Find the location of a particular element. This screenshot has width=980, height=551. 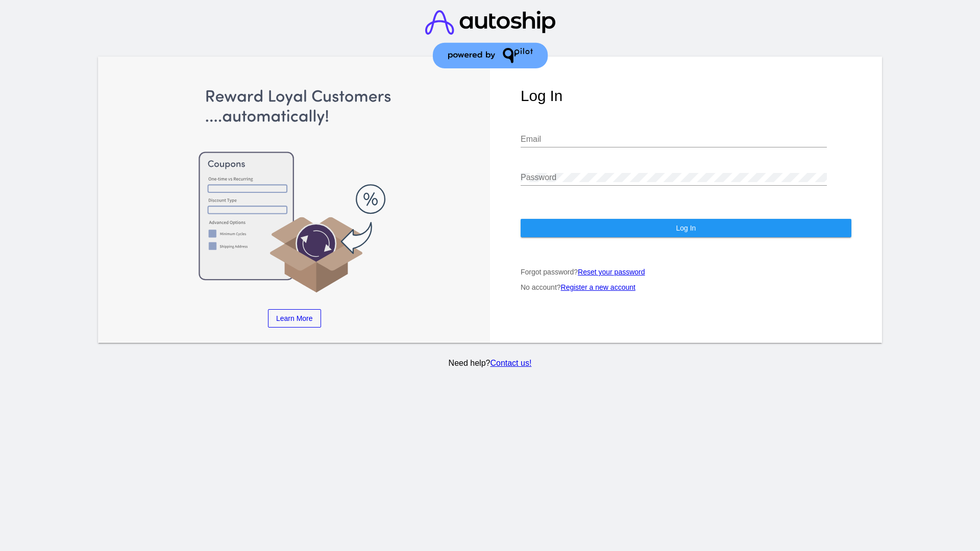

p: Need help? is located at coordinates (490, 363).